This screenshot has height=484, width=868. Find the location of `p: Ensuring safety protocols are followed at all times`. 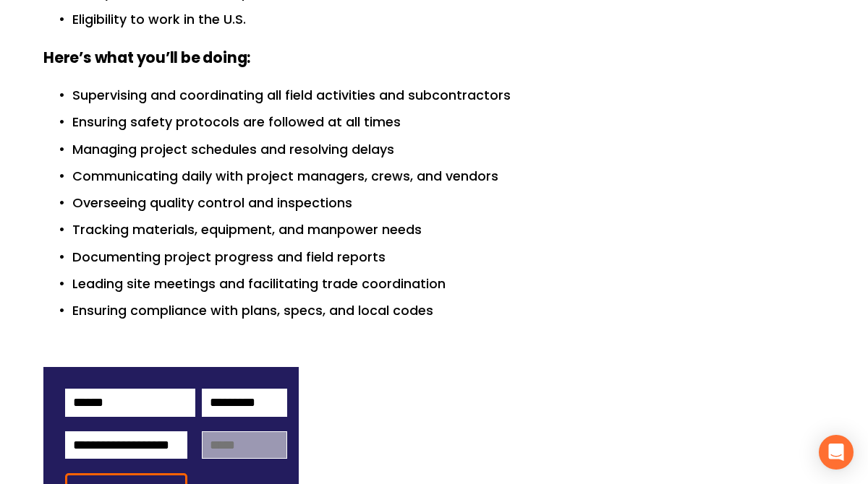

p: Ensuring safety protocols are followed at all times is located at coordinates (449, 123).